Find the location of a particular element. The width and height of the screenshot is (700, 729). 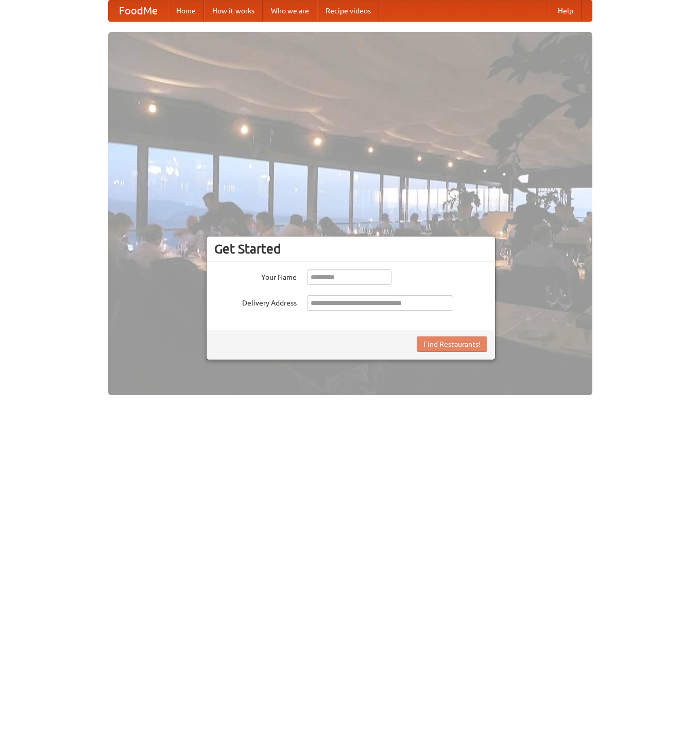

a: Recipe videos is located at coordinates (348, 11).